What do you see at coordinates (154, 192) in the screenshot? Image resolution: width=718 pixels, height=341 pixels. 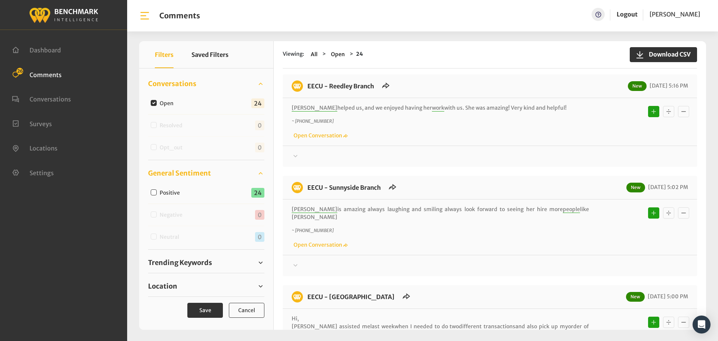 I see `input: Positive` at bounding box center [154, 192].